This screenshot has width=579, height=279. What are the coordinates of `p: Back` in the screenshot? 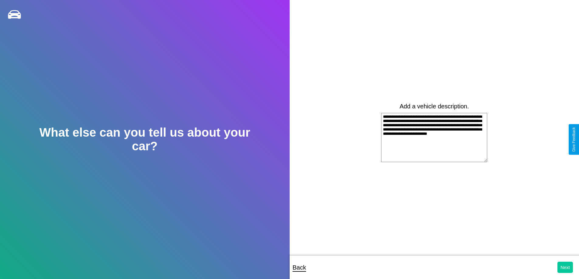 It's located at (299, 268).